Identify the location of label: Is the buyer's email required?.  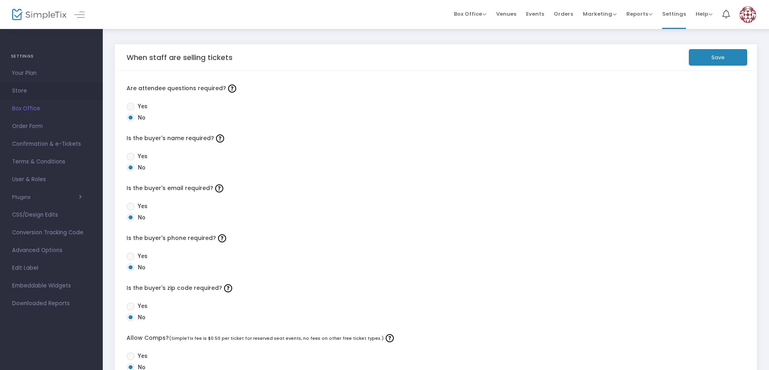
(436, 189).